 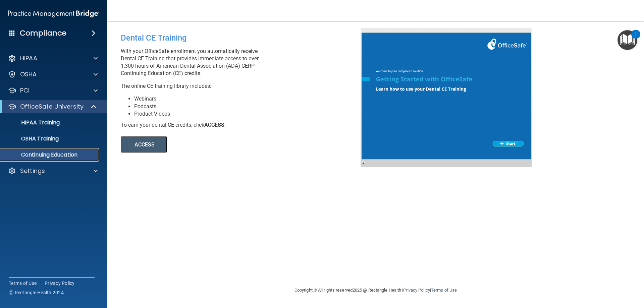 I want to click on div: Copyright © All rights reserved 2025 @ Rectangle Health | |, so click(x=376, y=290).